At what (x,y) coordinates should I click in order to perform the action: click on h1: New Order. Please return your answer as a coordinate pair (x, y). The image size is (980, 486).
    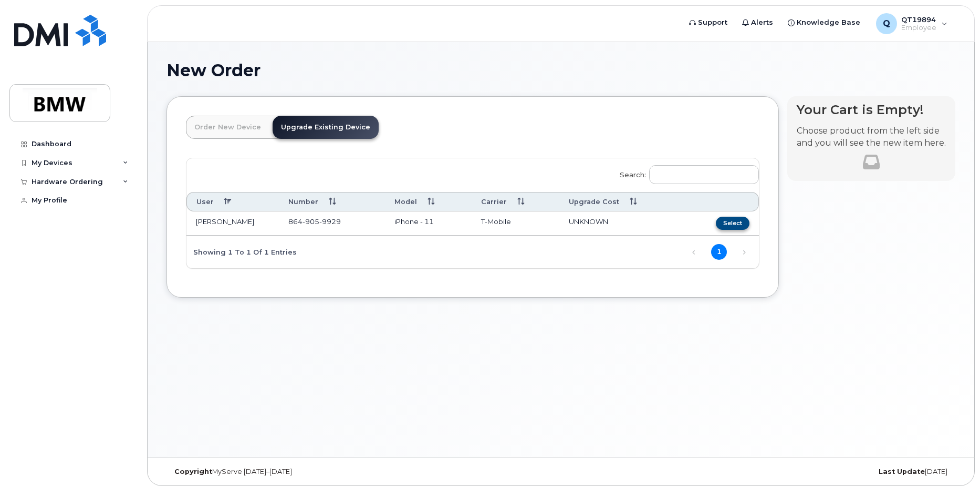
    Looking at the image, I should click on (562, 70).